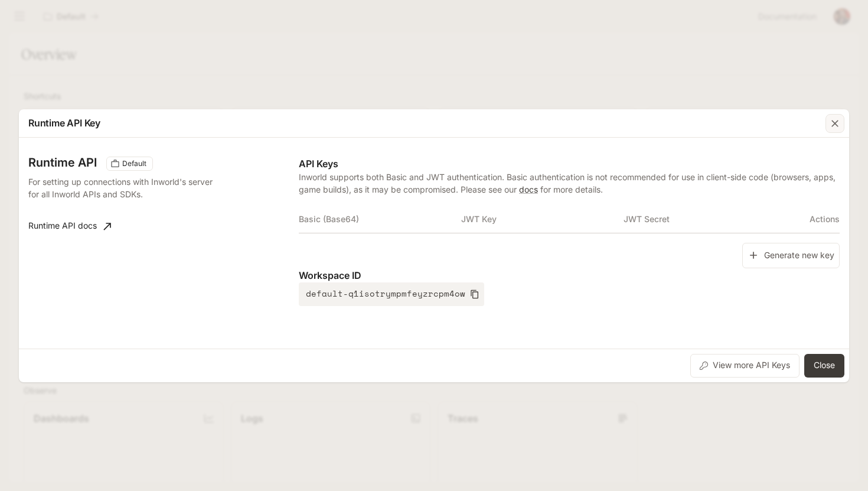  Describe the element at coordinates (134, 163) in the screenshot. I see `span: Default` at that location.